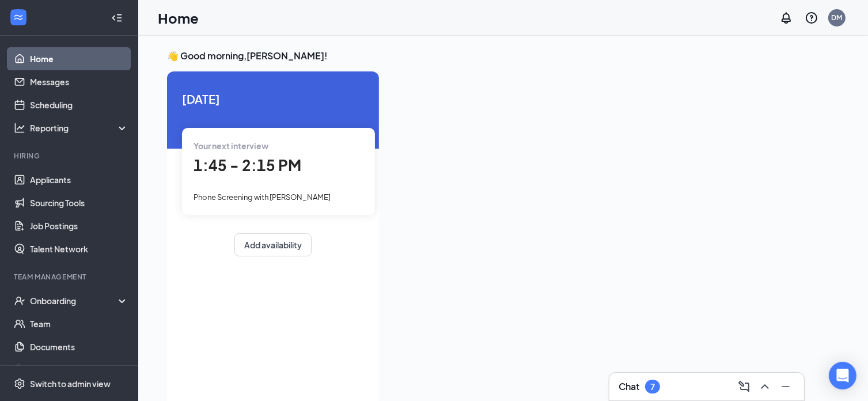 Image resolution: width=868 pixels, height=401 pixels. What do you see at coordinates (765, 386) in the screenshot?
I see `svg: ChevronUp` at bounding box center [765, 386].